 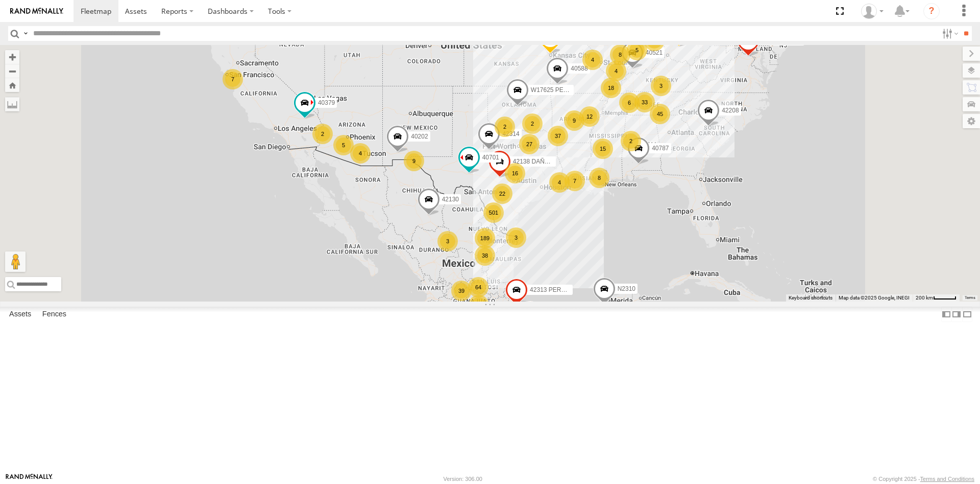 What do you see at coordinates (557, 90) in the screenshot?
I see `span: W17625 PERDIDO` at bounding box center [557, 90].